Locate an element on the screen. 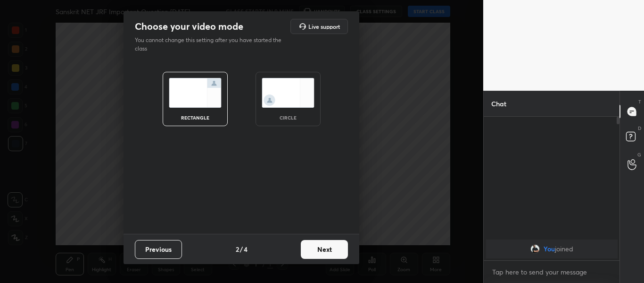 The height and width of the screenshot is (283, 644). img: circleScreenIcon.acc0effb.svg is located at coordinates (288, 93).